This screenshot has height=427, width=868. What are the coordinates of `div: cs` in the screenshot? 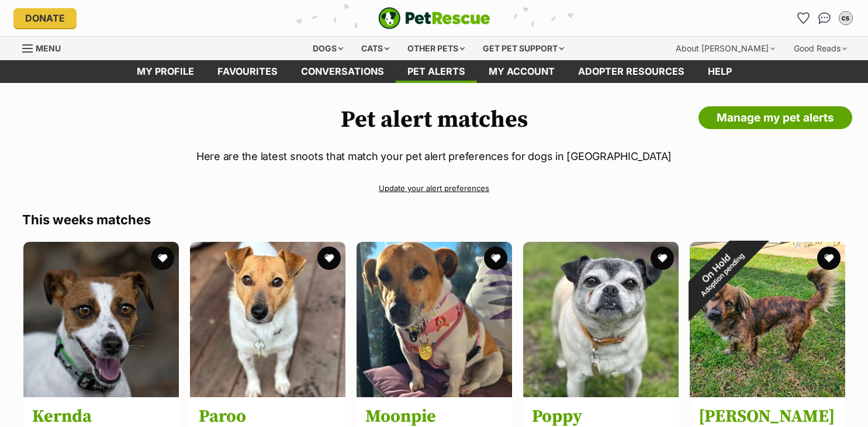 It's located at (846, 18).